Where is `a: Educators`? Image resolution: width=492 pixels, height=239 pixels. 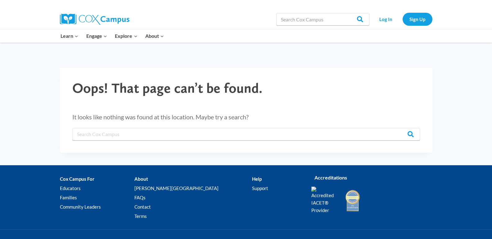 a: Educators is located at coordinates (97, 189).